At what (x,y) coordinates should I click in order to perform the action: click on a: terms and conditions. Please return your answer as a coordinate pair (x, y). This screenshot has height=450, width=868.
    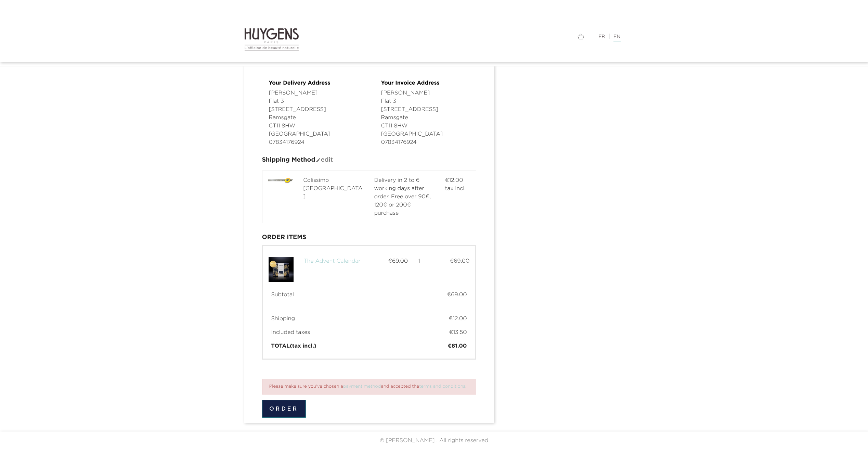
    Looking at the image, I should click on (442, 386).